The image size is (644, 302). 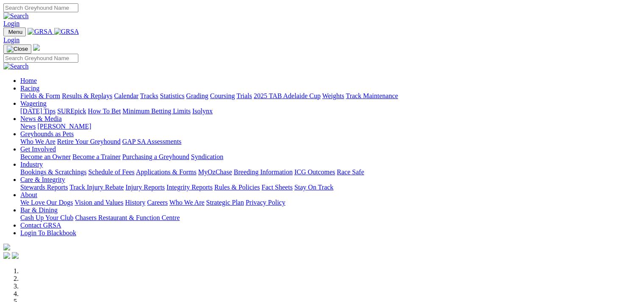 I want to click on a: Grading, so click(x=198, y=96).